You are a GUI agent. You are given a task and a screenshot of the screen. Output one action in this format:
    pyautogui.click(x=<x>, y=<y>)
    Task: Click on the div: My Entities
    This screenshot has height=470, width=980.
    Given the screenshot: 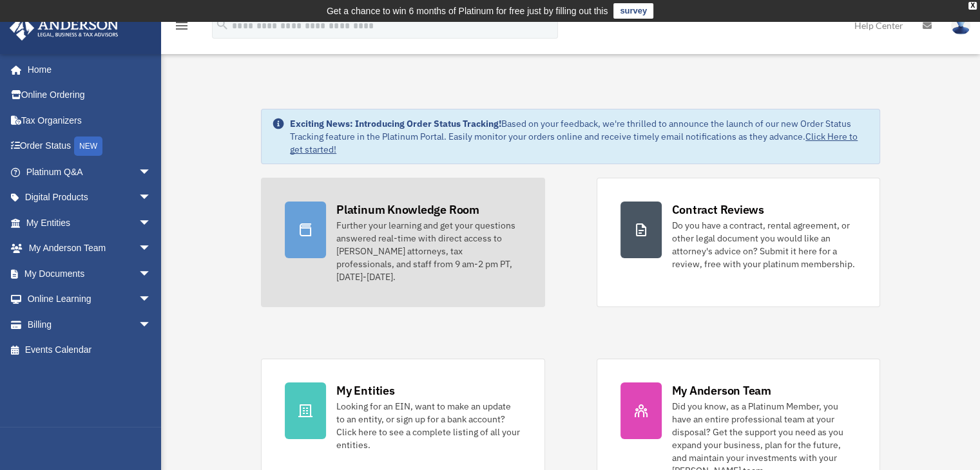 What is the action you would take?
    pyautogui.click(x=366, y=390)
    